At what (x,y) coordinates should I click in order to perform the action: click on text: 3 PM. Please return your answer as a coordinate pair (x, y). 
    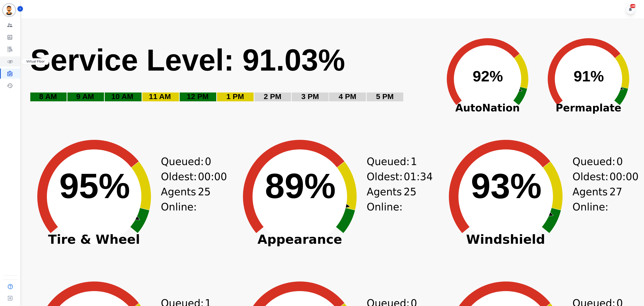
    Looking at the image, I should click on (310, 96).